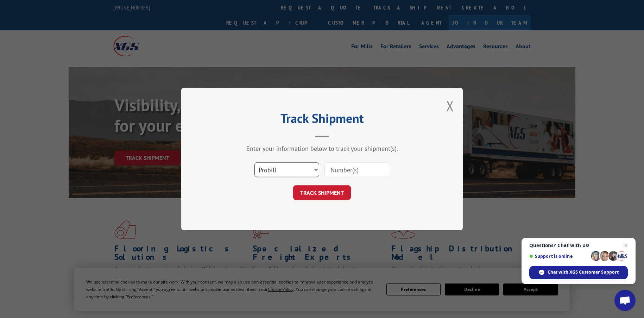 This screenshot has height=318, width=644. What do you see at coordinates (322, 193) in the screenshot?
I see `button: TRACK SHIPMENT` at bounding box center [322, 193].